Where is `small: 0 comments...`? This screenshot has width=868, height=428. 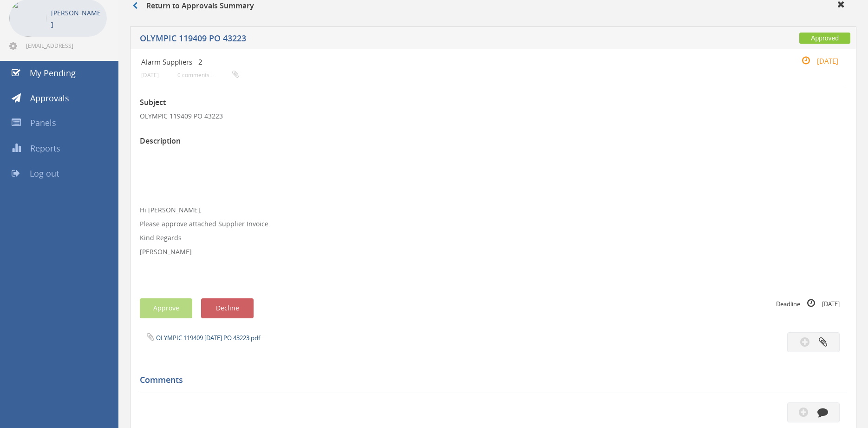 small: 0 comments... is located at coordinates (208, 75).